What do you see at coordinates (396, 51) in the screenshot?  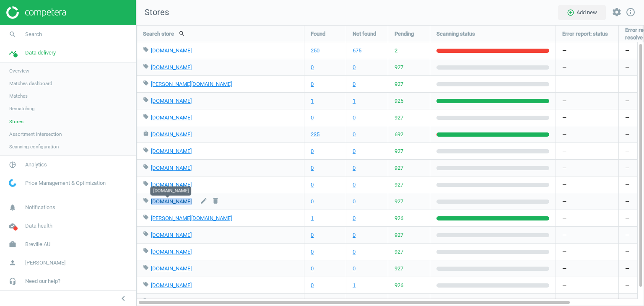 I see `span: 2` at bounding box center [396, 51].